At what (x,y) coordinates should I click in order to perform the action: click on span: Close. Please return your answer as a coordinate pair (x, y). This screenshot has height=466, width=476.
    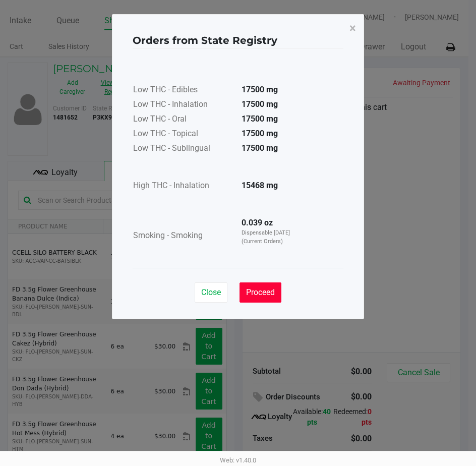
    Looking at the image, I should click on (211, 292).